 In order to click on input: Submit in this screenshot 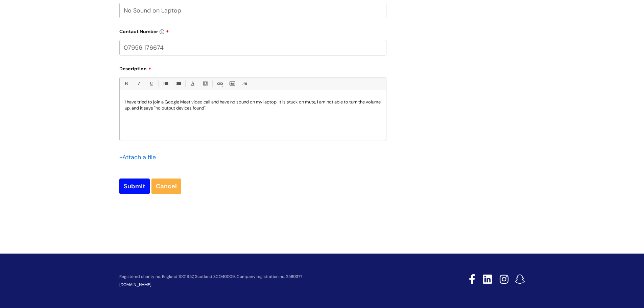, I will do `click(135, 186)`.